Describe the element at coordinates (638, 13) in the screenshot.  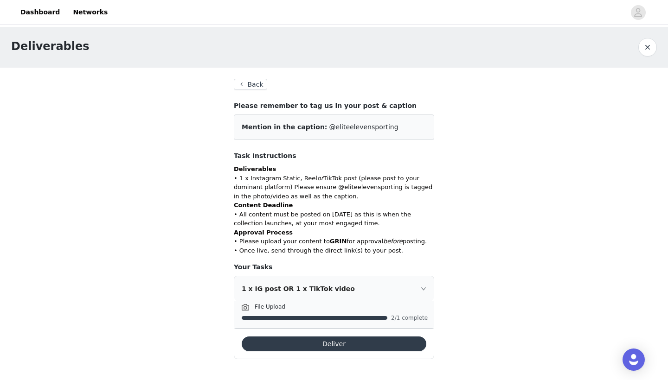
I see `div: avatar` at that location.